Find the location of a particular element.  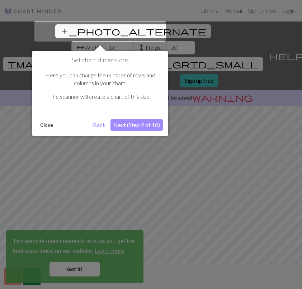

button: Close is located at coordinates (47, 125).